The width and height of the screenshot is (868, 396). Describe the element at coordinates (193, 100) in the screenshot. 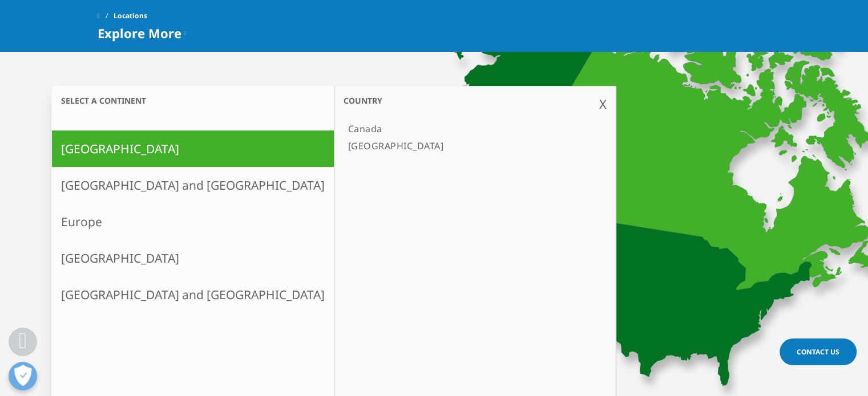

I see `h3: Select a continent` at that location.